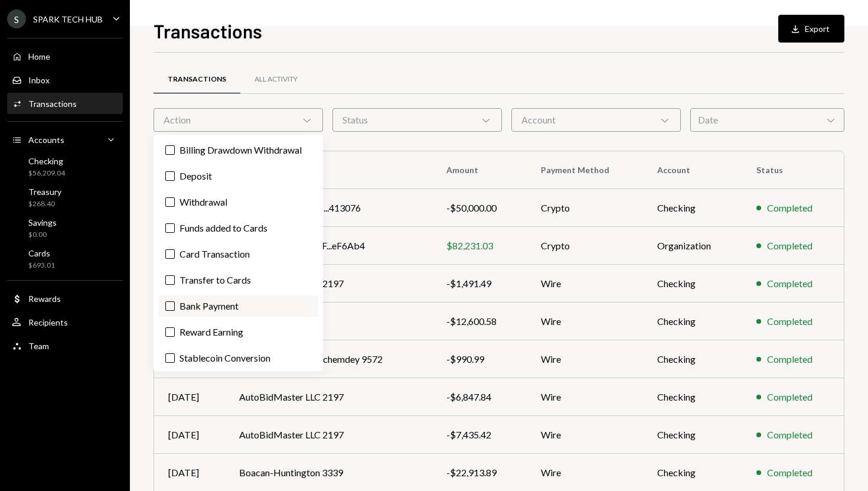 The height and width of the screenshot is (491, 868). Describe the element at coordinates (692, 246) in the screenshot. I see `td: Organization` at that location.